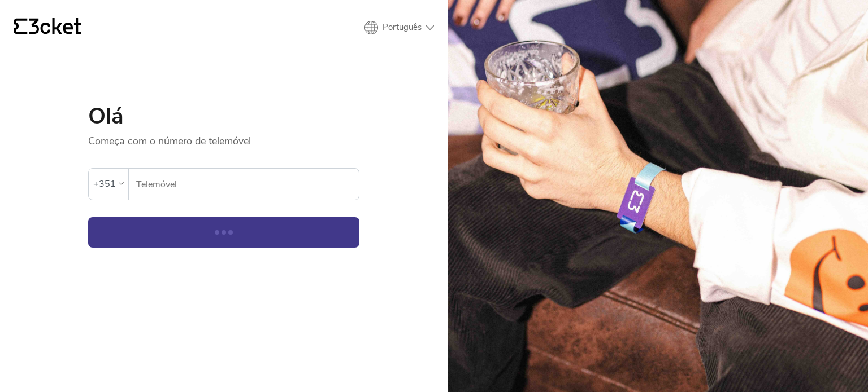  I want to click on button: Continuar, so click(224, 233).